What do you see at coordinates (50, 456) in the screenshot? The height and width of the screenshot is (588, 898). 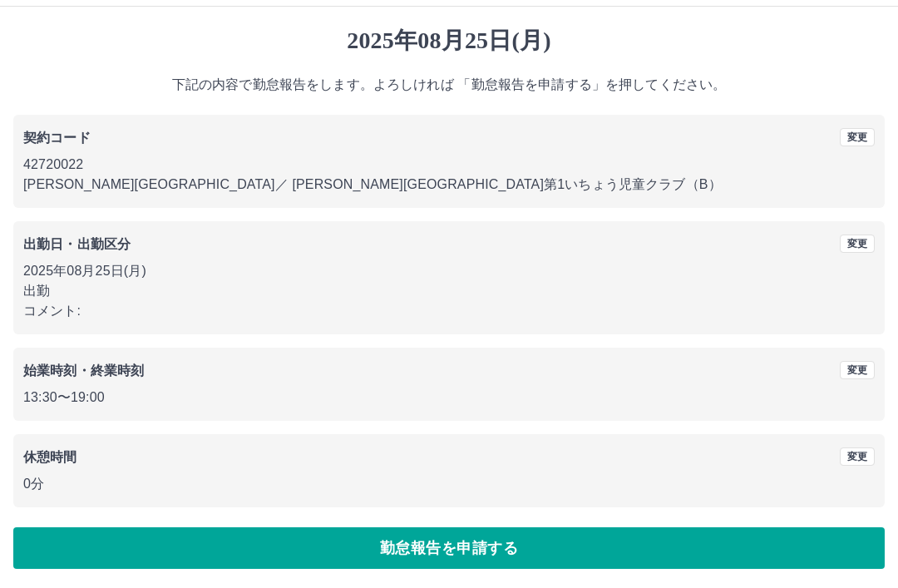 I see `b: 休憩時間` at bounding box center [50, 456].